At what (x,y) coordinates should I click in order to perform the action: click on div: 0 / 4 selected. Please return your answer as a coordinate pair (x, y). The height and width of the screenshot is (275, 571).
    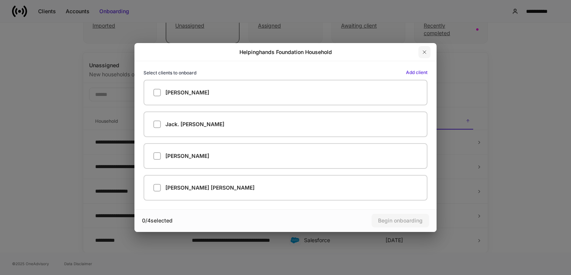
    Looking at the image, I should click on (214, 221).